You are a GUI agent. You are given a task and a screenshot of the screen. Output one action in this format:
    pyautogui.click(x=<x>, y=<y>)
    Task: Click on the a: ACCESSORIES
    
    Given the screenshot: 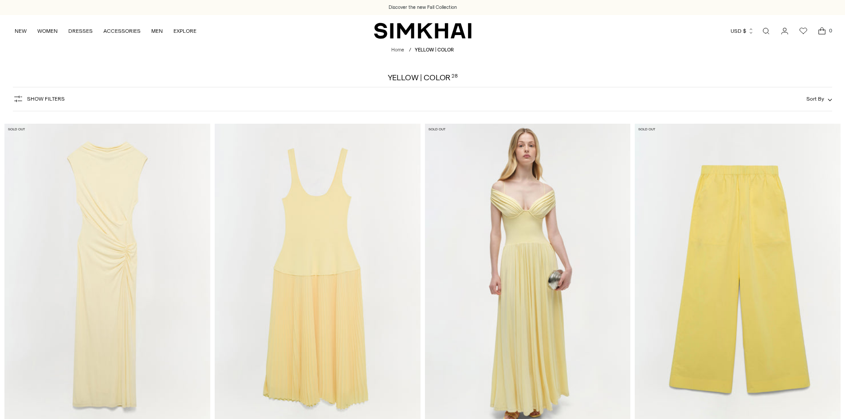 What is the action you would take?
    pyautogui.click(x=122, y=31)
    